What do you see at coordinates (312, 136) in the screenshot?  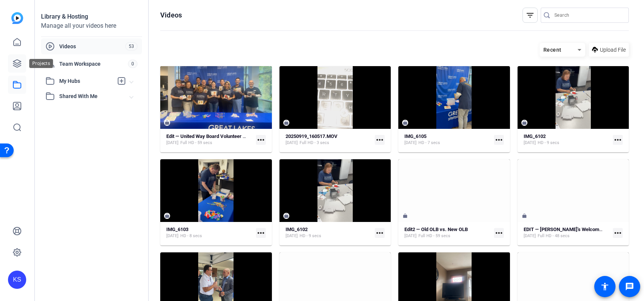 I see `strong: 20250919_160517.MOV` at bounding box center [312, 136].